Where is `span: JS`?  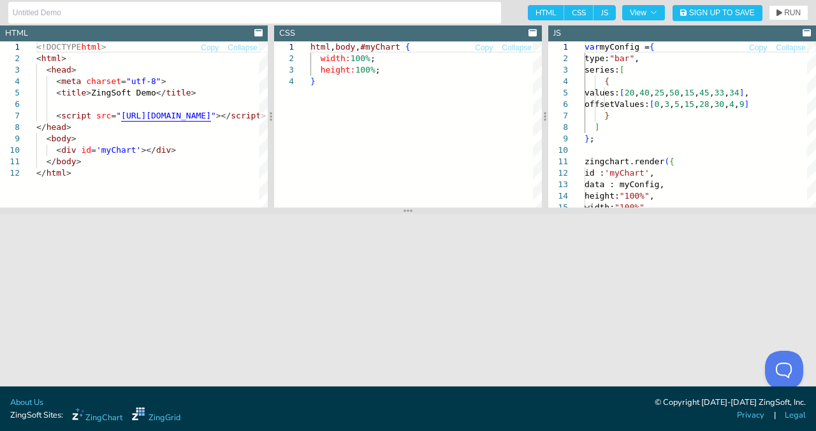
span: JS is located at coordinates (604, 13).